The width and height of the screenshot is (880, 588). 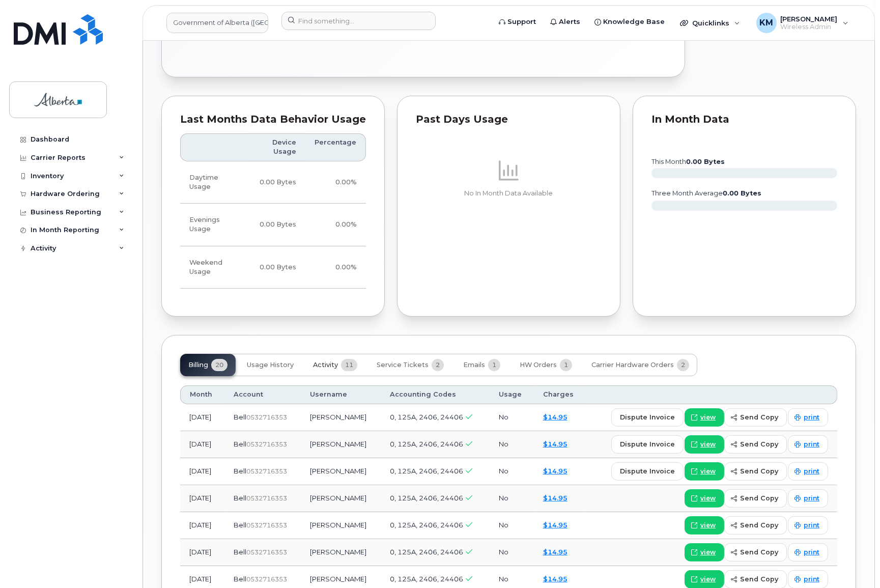 I want to click on span: Activity, so click(x=325, y=365).